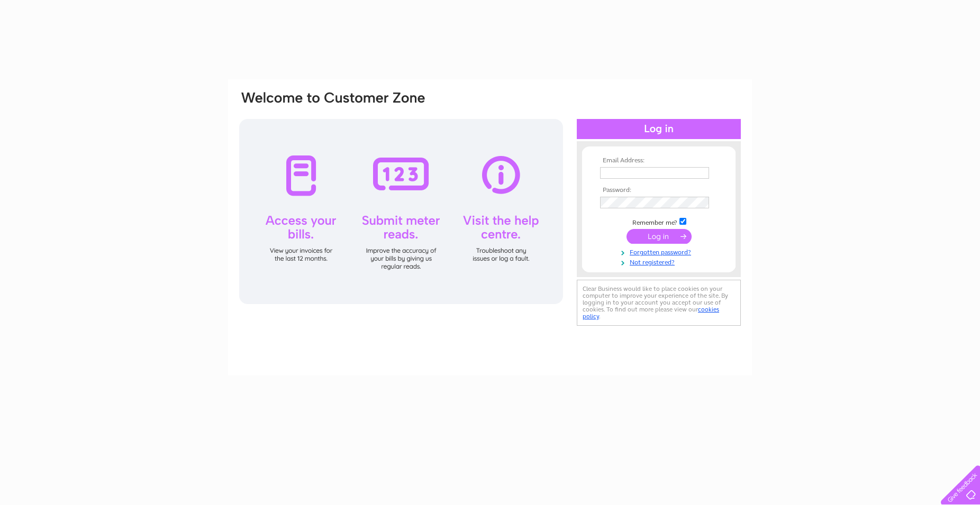 Image resolution: width=980 pixels, height=505 pixels. What do you see at coordinates (659, 222) in the screenshot?
I see `td: Remember me?` at bounding box center [659, 222].